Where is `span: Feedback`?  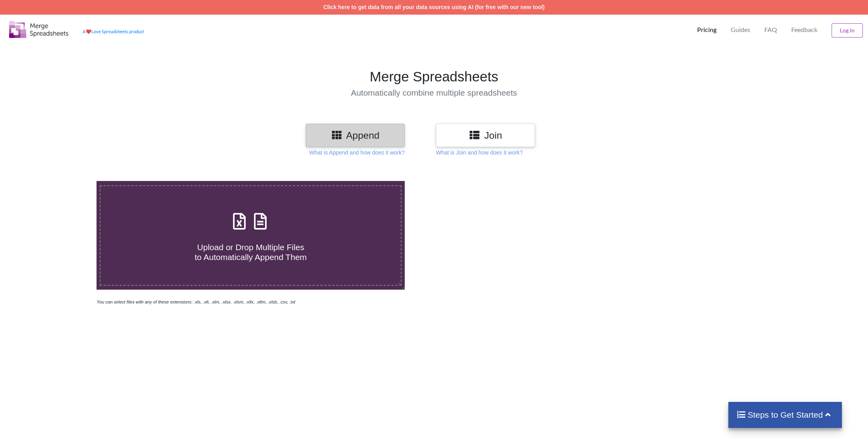 span: Feedback is located at coordinates (804, 29).